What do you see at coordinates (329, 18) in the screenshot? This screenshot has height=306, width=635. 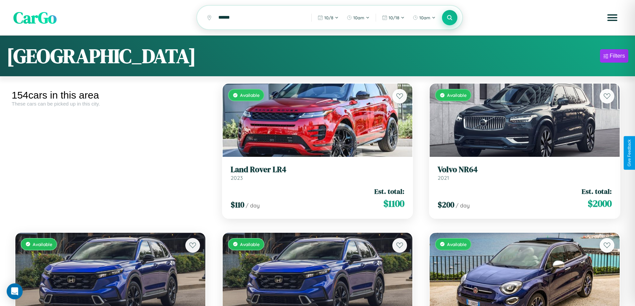 I see `span: 10 / 8` at bounding box center [329, 18].